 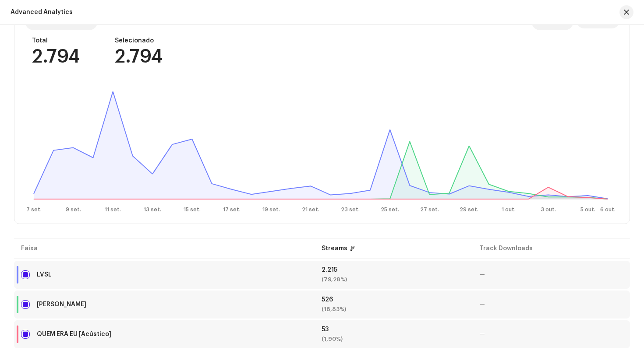 I want to click on div: (79,28%), so click(x=394, y=280).